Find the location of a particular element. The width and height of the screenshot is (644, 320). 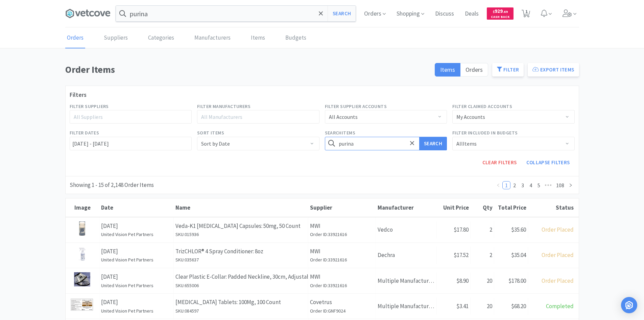

i: icon: right is located at coordinates (571, 185).